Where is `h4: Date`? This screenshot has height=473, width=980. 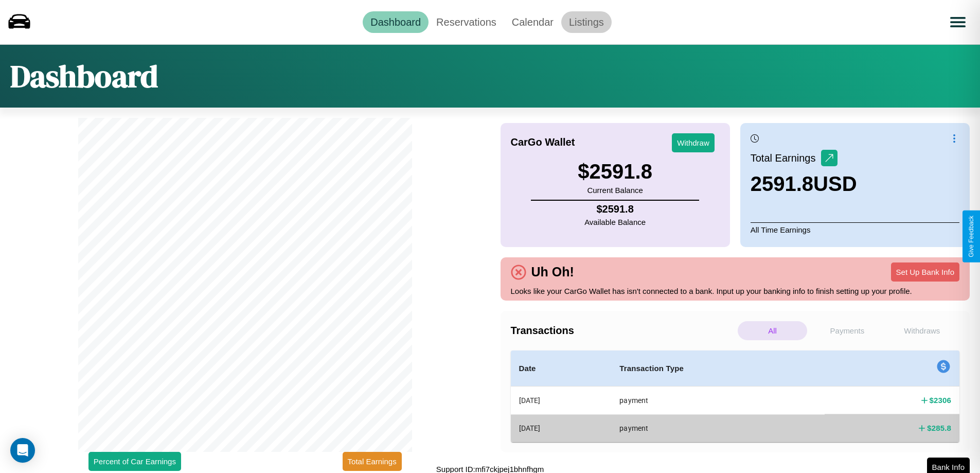
h4: Date is located at coordinates (561, 368).